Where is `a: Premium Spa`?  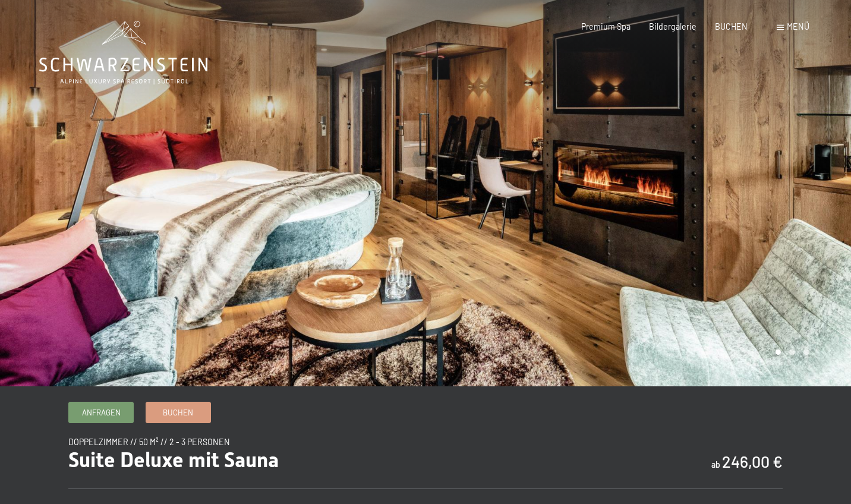 a: Premium Spa is located at coordinates (605, 26).